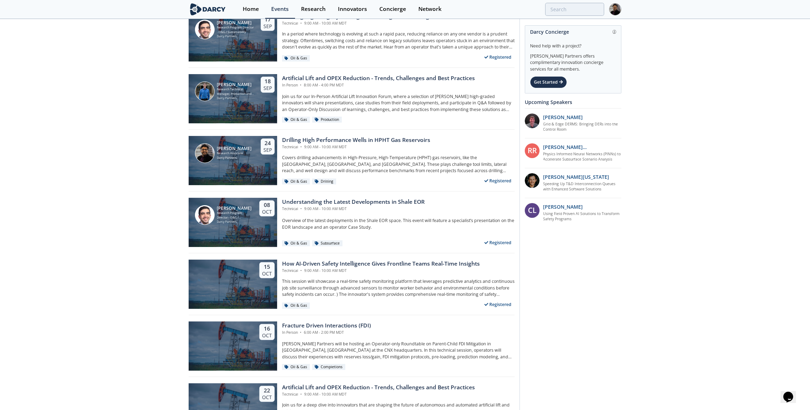 Image resolution: width=810 pixels, height=410 pixels. What do you see at coordinates (582, 217) in the screenshot?
I see `a: Using Field Proven AI Solutions to Transform Safety Programs` at bounding box center [582, 217].